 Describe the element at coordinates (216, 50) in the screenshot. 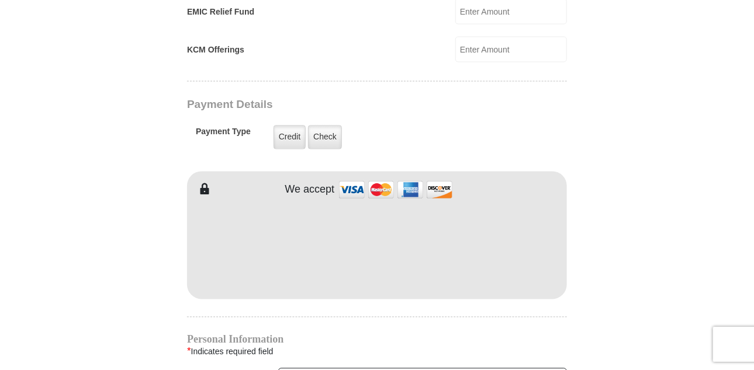

I see `label: KCM Offerings` at that location.